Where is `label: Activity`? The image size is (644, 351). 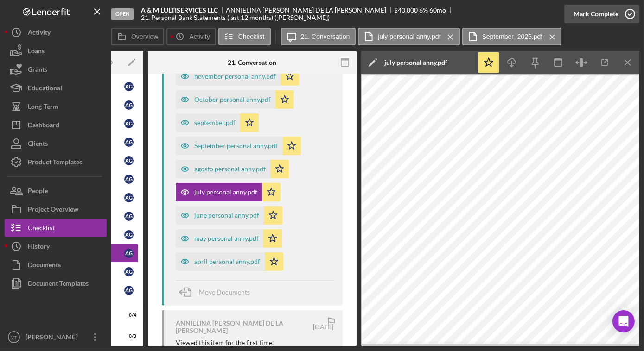
label: Activity is located at coordinates (199, 36).